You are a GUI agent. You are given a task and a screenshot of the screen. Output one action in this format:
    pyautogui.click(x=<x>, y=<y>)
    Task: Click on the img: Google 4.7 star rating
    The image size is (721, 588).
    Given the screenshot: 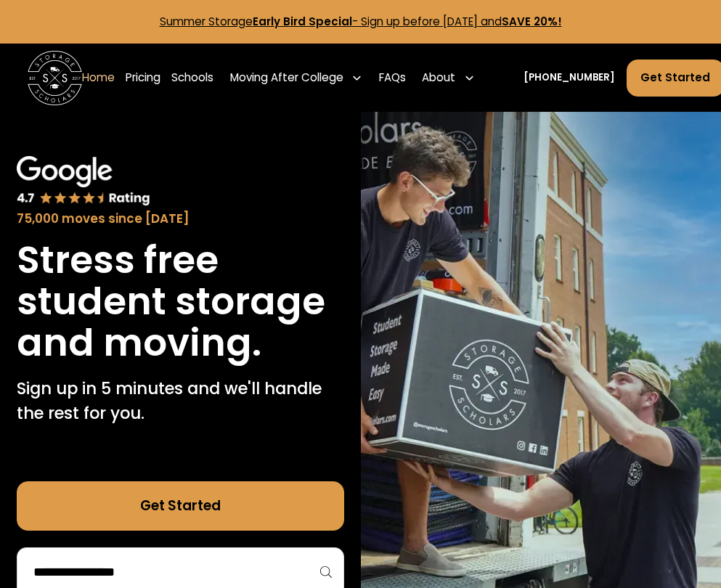 What is the action you would take?
    pyautogui.click(x=84, y=181)
    